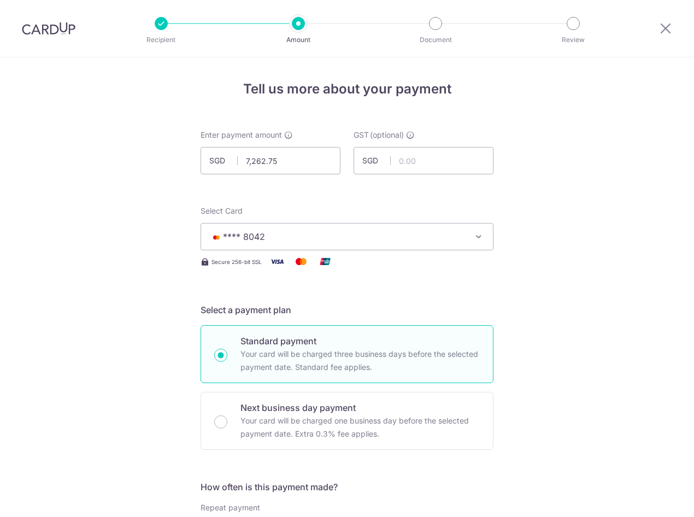  I want to click on p: Next business day payment, so click(360, 408).